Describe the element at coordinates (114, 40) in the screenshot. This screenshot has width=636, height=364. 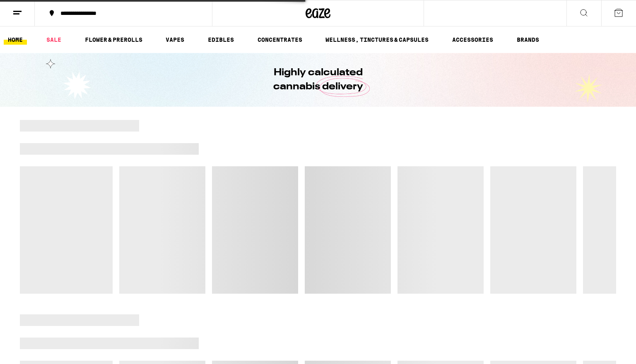
I see `a: FLOWER & PREROLLS` at that location.